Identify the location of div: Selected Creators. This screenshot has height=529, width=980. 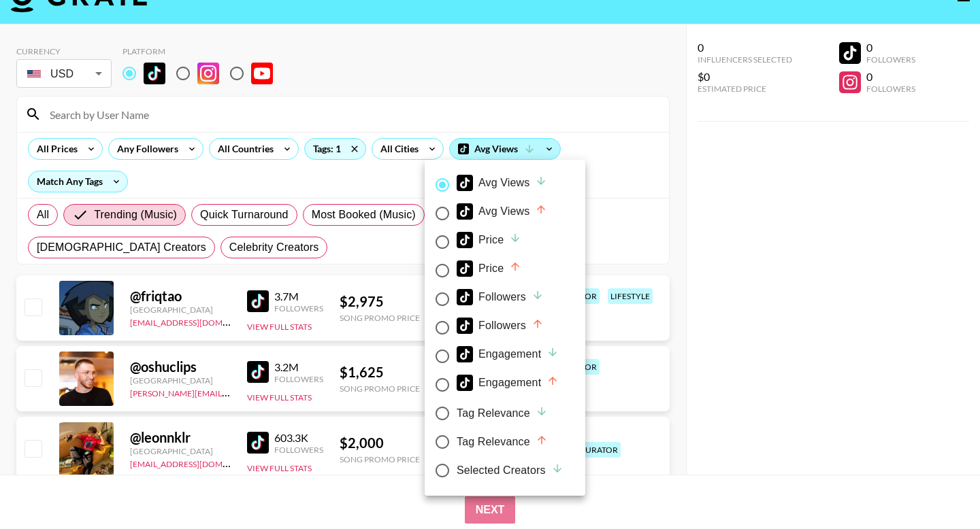
(510, 471).